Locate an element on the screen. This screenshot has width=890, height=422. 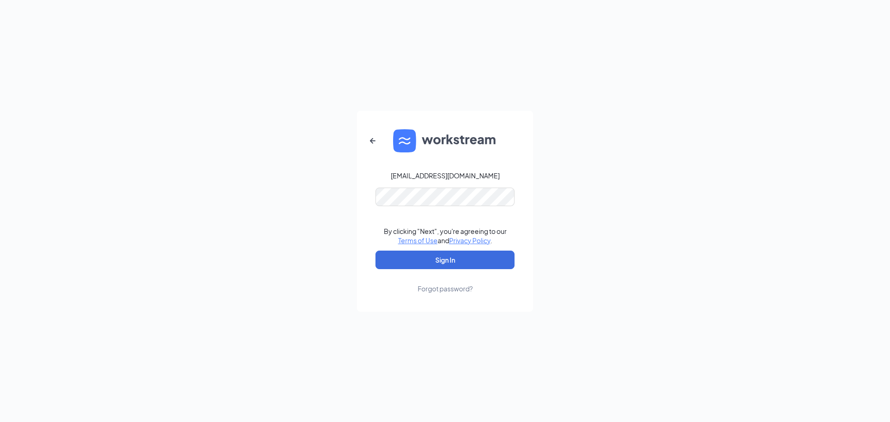
img: WS logo and Workstream text is located at coordinates (445, 141).